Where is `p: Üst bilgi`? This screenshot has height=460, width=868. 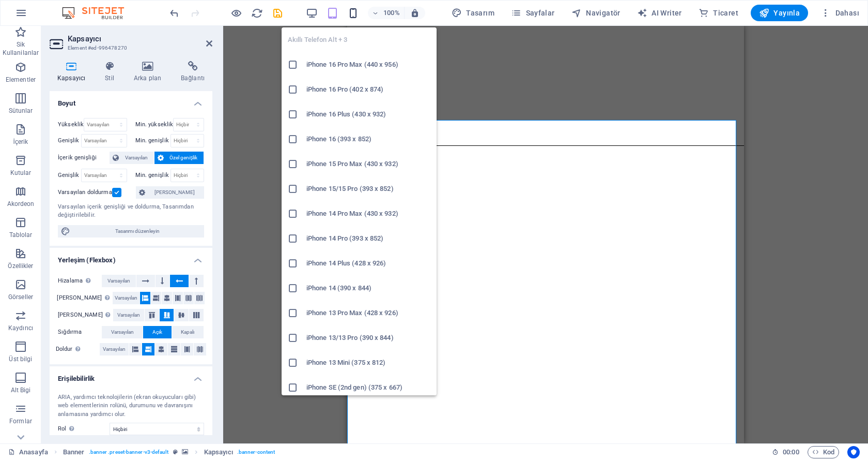 p: Üst bilgi is located at coordinates (20, 359).